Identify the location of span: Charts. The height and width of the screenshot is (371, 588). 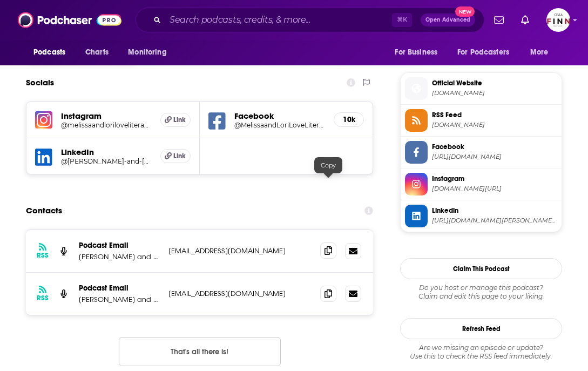
(97, 52).